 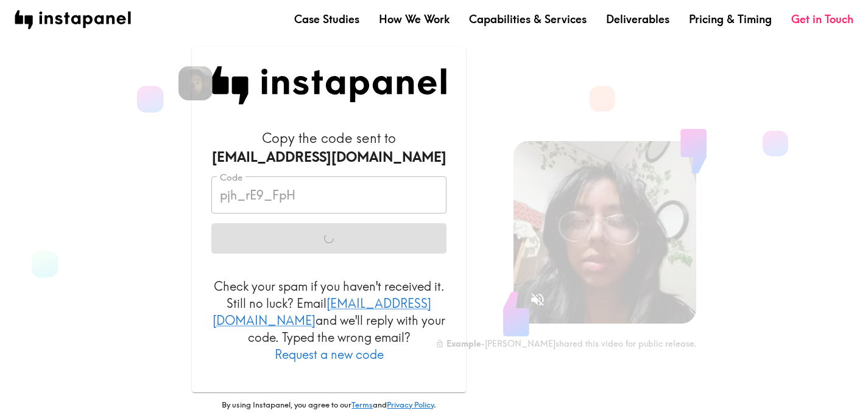 I want to click on b: Example, so click(x=464, y=344).